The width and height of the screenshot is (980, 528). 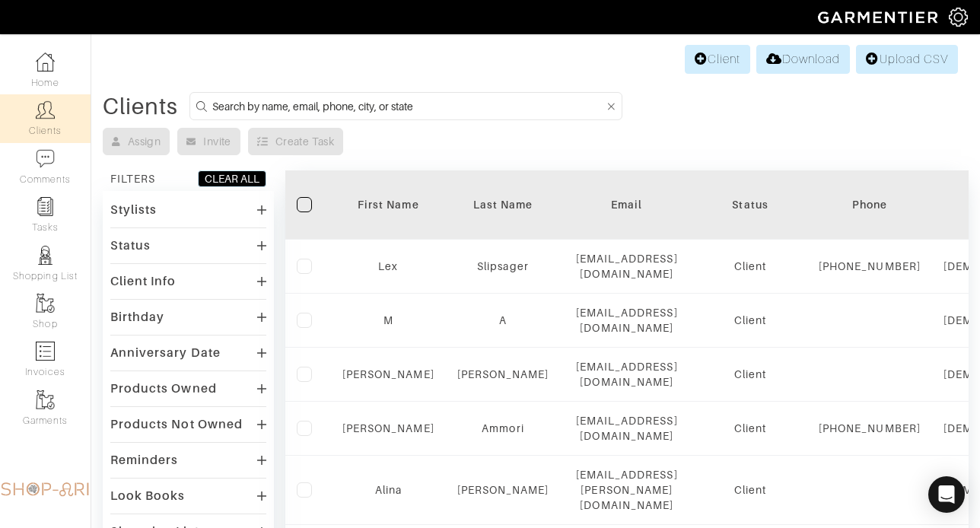 I want to click on a: Upload CSV, so click(x=907, y=60).